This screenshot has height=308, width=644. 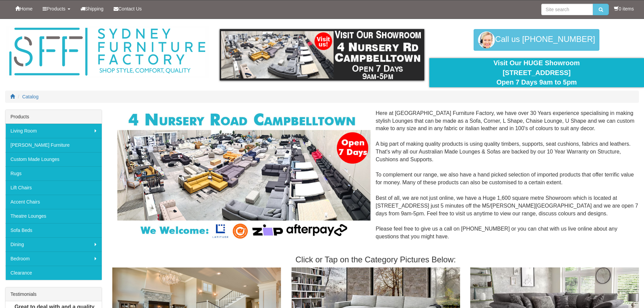 What do you see at coordinates (94, 9) in the screenshot?
I see `span: Shipping` at bounding box center [94, 9].